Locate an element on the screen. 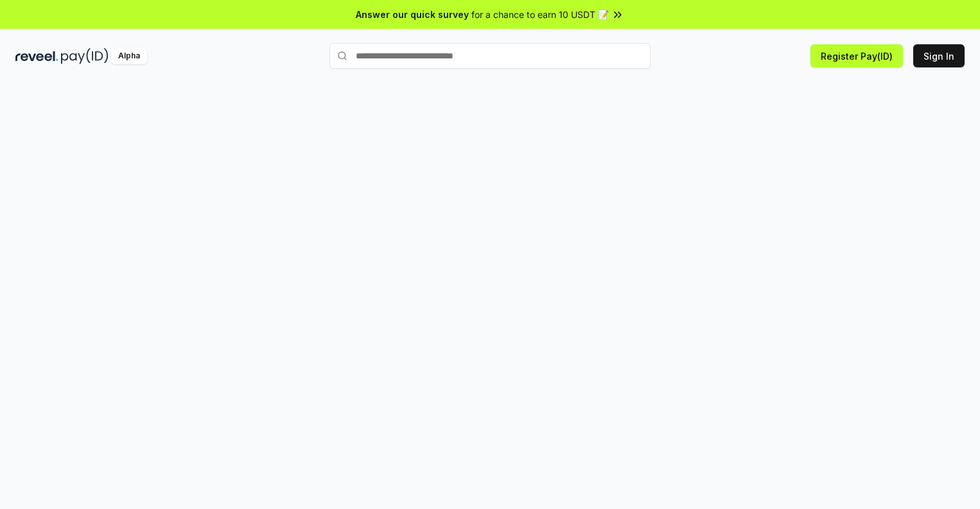  button: Register Pay(ID) is located at coordinates (857, 56).